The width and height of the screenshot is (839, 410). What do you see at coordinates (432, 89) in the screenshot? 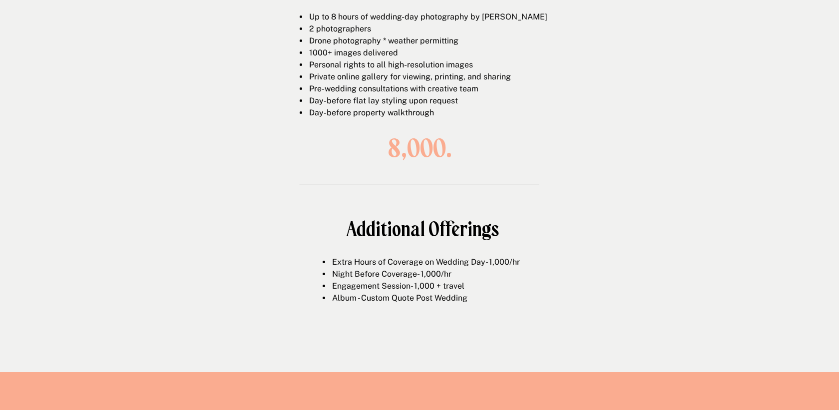
I see `li: Pre-wedding consultations with creative team` at bounding box center [432, 89].